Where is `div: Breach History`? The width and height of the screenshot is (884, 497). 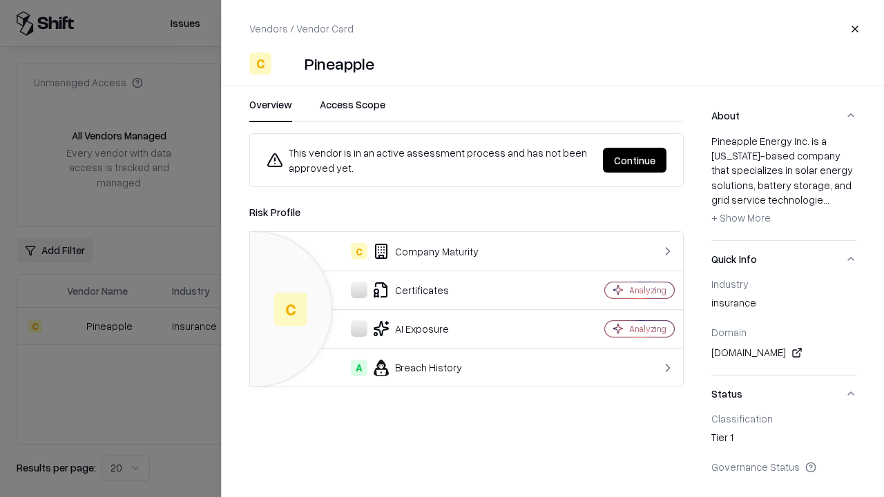 div: Breach History is located at coordinates (409, 368).